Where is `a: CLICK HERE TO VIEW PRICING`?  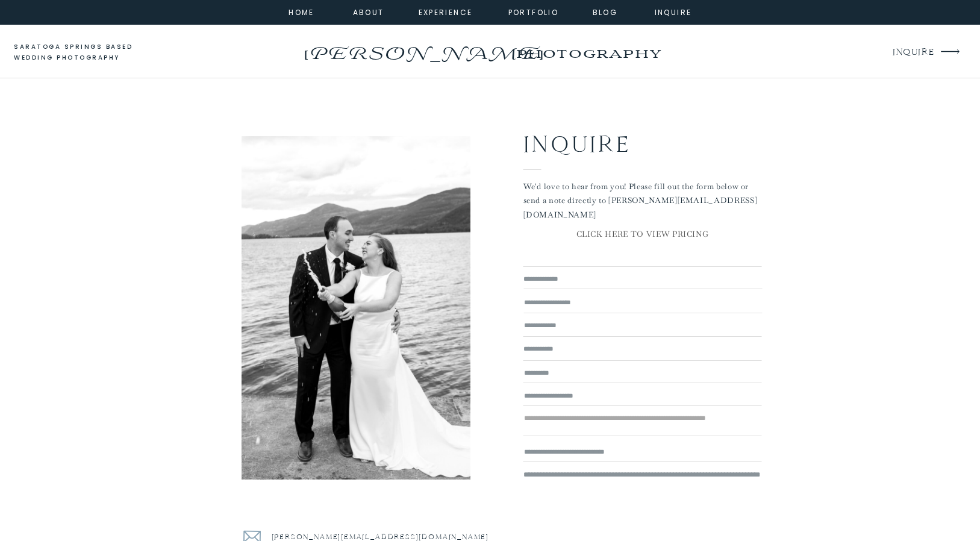
a: CLICK HERE TO VIEW PRICING is located at coordinates (643, 235).